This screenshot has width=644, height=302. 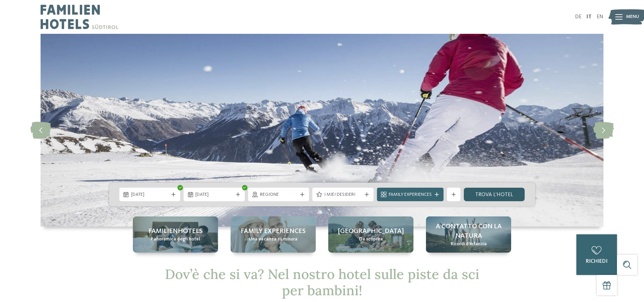 I want to click on span: Dov’è che si va? Nel nostro hotel sulle piste da sci per bambini!, so click(x=322, y=282).